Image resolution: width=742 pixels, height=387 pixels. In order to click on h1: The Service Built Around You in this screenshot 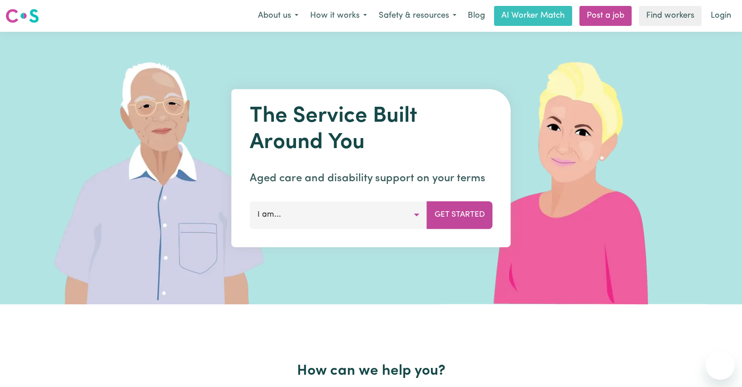, I will do `click(371, 130)`.